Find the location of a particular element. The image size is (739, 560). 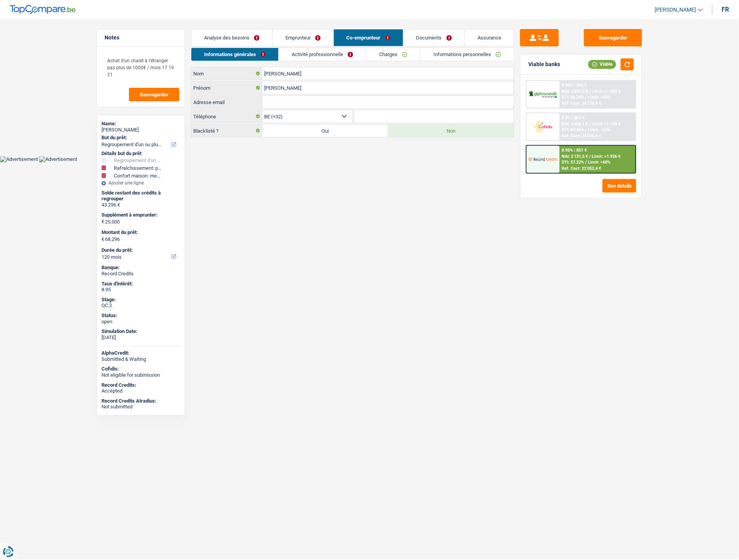

div: Détails but du prêt is located at coordinates (141, 154).